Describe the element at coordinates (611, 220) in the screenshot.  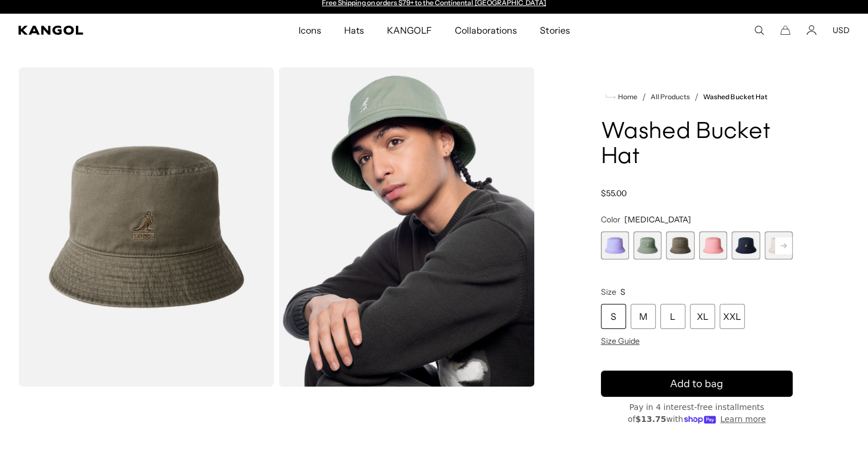
I see `span: Color` at that location.